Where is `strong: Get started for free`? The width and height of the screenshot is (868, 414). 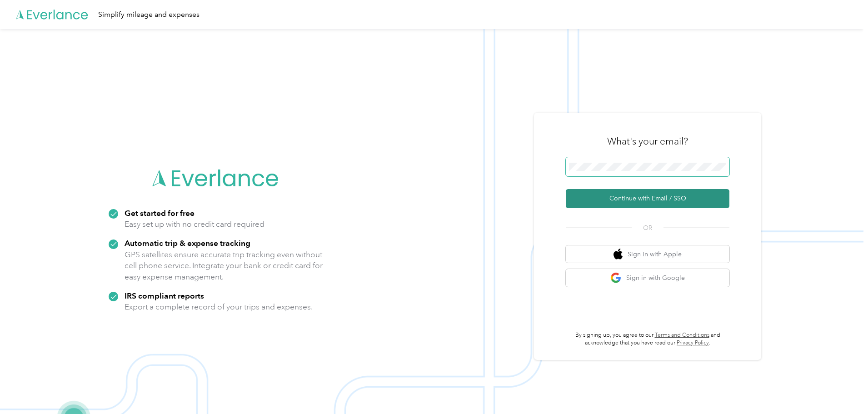
strong: Get started for free is located at coordinates (159, 213).